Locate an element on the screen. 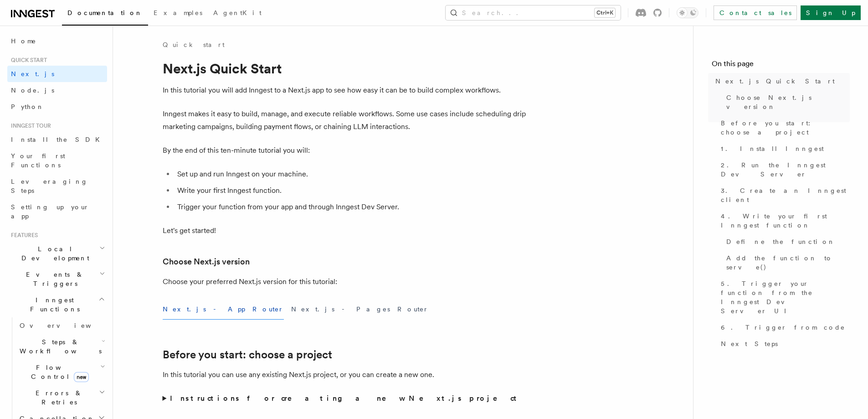 This screenshot has width=868, height=419. span: 2. Run the Inngest Dev Server is located at coordinates (785, 170).